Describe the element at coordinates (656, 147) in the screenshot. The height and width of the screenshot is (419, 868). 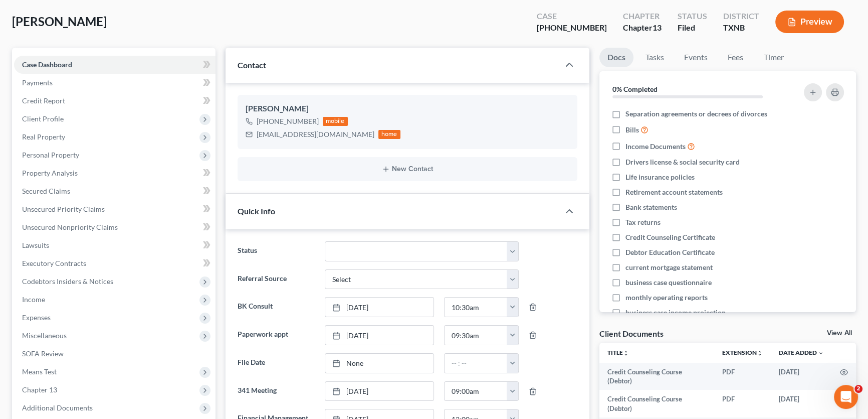
I see `span: Income Documents` at that location.